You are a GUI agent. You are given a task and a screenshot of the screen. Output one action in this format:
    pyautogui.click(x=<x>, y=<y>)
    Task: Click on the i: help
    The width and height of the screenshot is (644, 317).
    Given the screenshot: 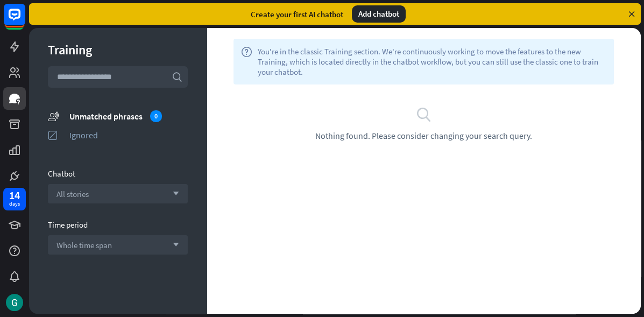 What is the action you would take?
    pyautogui.click(x=246, y=61)
    